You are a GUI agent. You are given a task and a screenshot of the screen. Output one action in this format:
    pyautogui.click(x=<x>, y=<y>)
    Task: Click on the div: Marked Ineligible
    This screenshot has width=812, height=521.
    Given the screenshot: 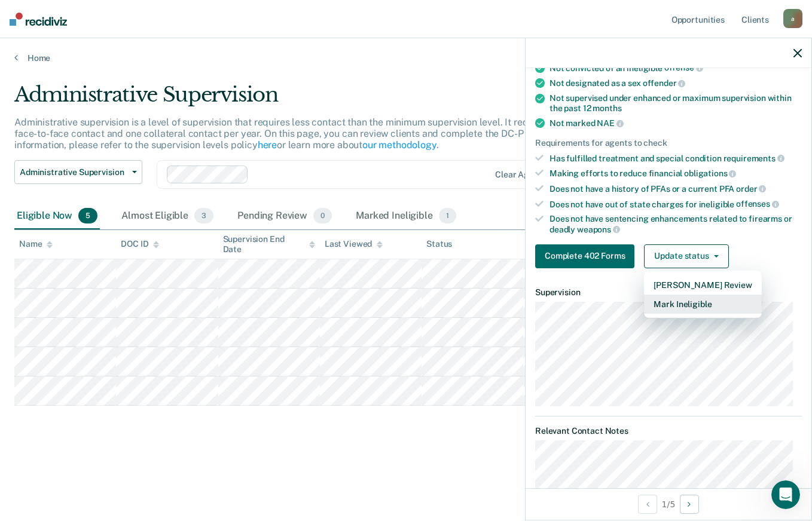 What is the action you would take?
    pyautogui.click(x=406, y=217)
    